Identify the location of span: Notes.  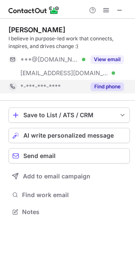
(74, 212).